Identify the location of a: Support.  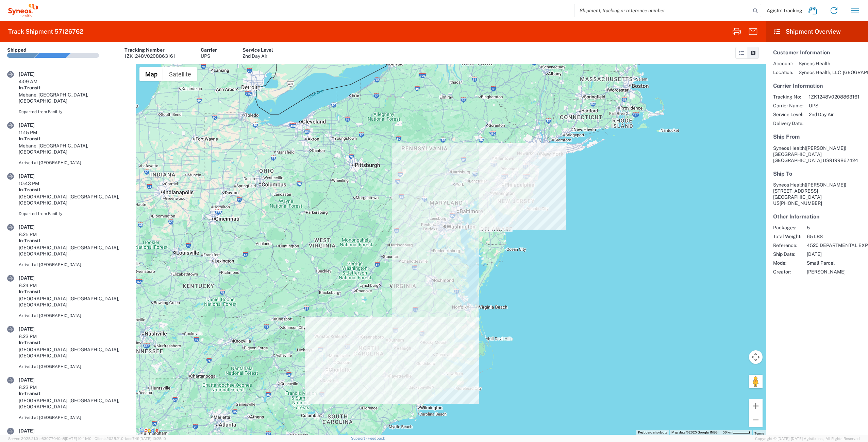
(360, 438).